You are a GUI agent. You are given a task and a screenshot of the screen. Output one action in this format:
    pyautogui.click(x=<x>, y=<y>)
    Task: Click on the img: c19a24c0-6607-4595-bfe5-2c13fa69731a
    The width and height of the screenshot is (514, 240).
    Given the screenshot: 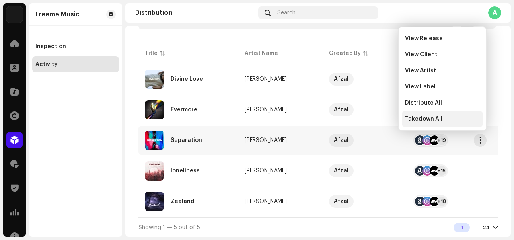 What is the action you would take?
    pyautogui.click(x=155, y=110)
    